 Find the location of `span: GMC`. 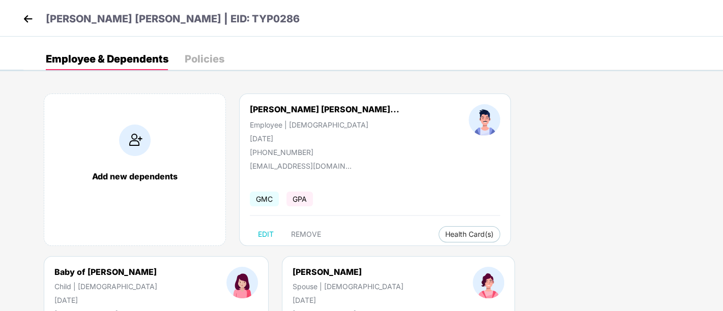

span: GMC is located at coordinates (264, 199).